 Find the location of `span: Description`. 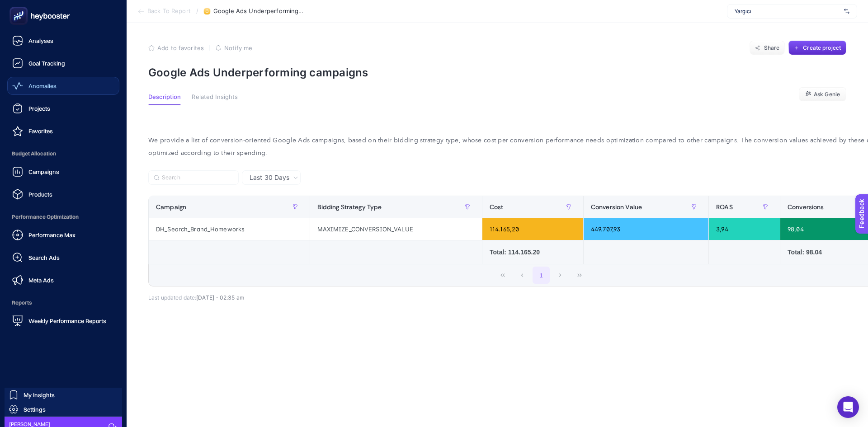

span: Description is located at coordinates (164, 97).